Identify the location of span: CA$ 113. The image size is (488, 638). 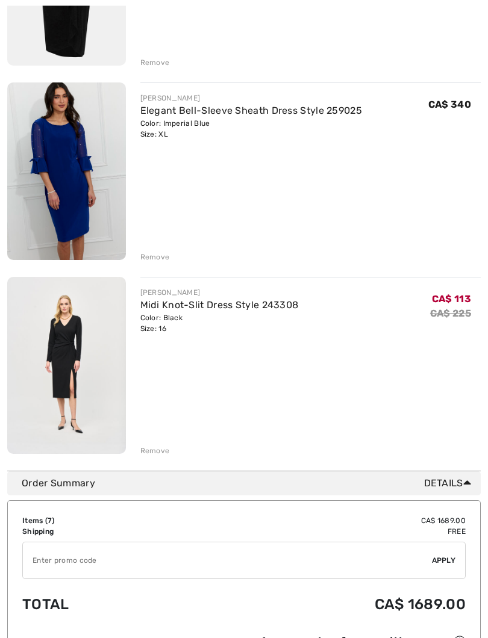
(451, 299).